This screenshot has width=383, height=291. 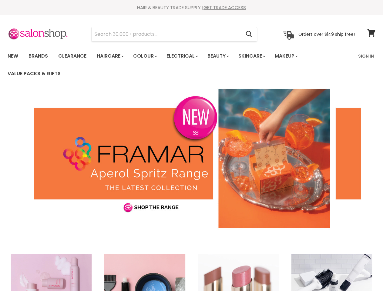 I want to click on form: Product, so click(x=174, y=34).